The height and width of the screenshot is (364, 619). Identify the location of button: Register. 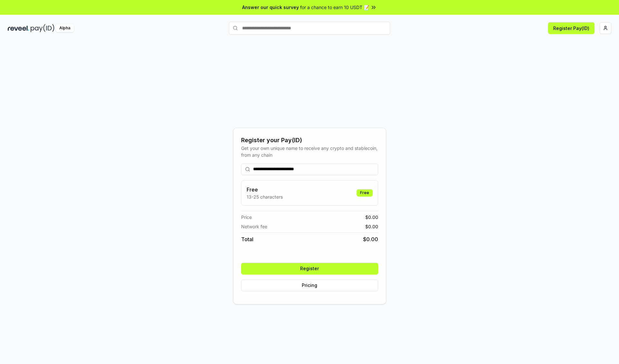
(310, 269).